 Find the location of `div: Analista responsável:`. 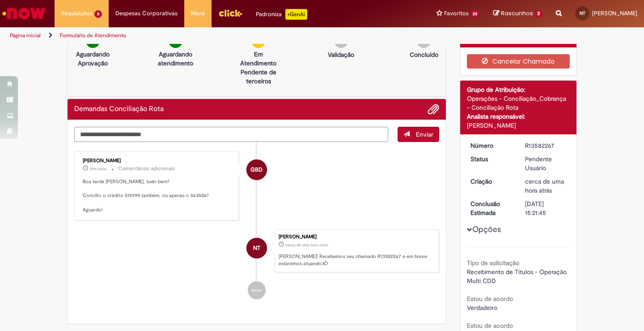

div: Analista responsável: is located at coordinates (519, 116).